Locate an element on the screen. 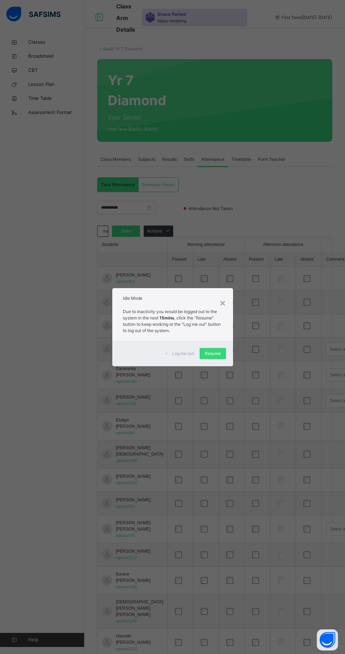  span: Log me out is located at coordinates (183, 353).